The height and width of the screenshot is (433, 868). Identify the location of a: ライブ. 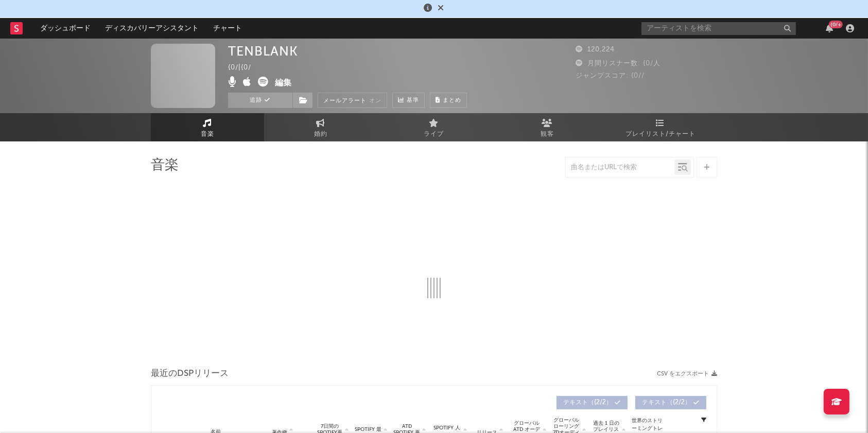
(434, 127).